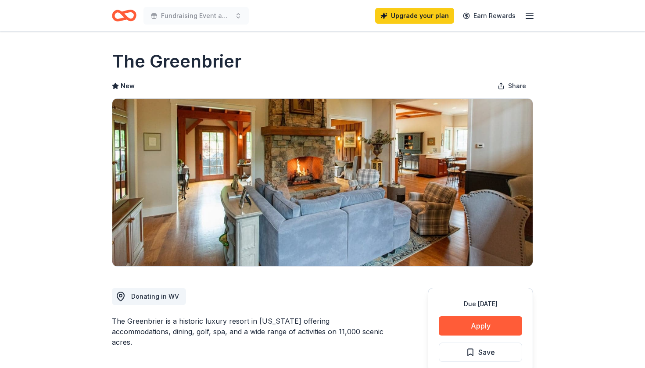  Describe the element at coordinates (155, 296) in the screenshot. I see `span: Donating in WV` at that location.